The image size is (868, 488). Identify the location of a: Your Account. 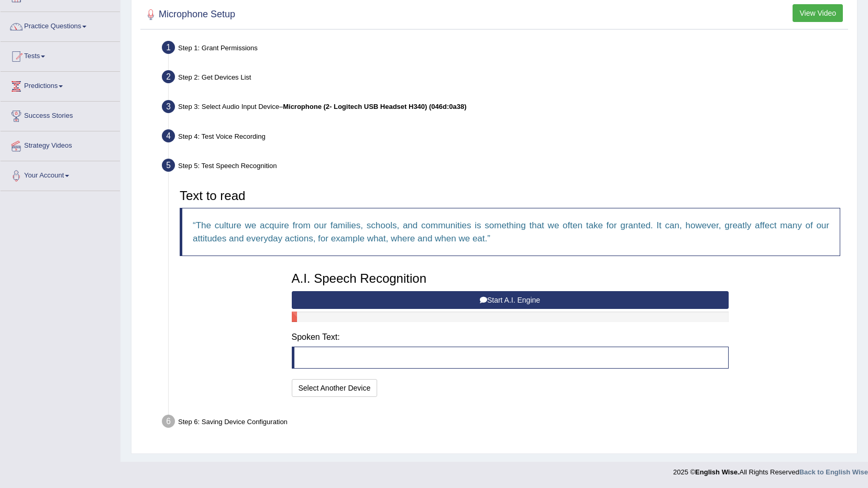
(60, 174).